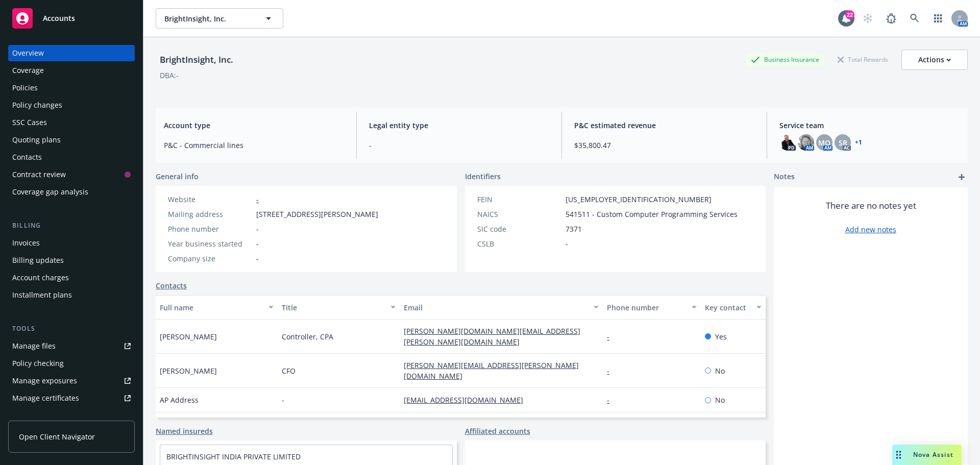  I want to click on a: Coverage, so click(72, 71).